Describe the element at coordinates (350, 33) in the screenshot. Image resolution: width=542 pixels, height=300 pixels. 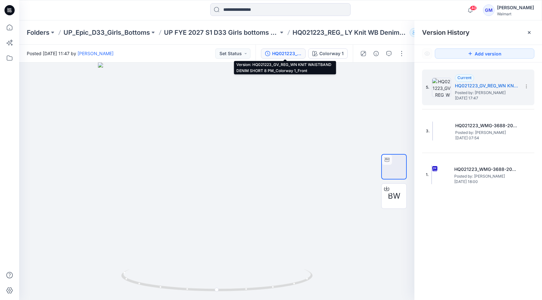
I see `p: HQ021223_REG_ LY Knit WB Denim Shorts 5” Inseam` at that location.